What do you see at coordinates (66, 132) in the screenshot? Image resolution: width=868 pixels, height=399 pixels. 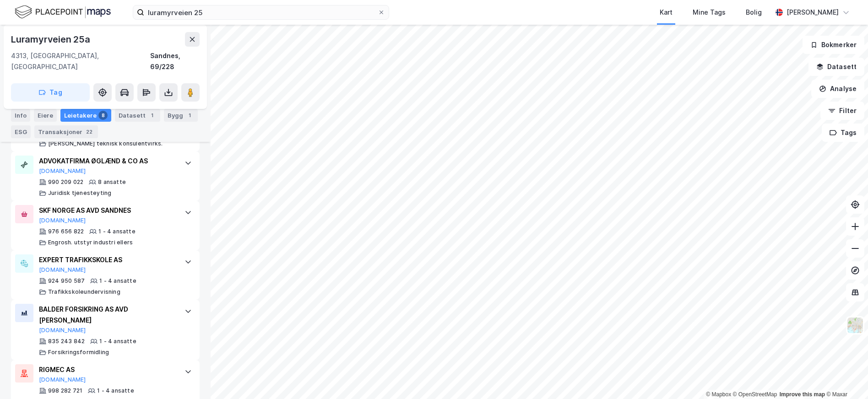 I see `div: Transaksjoner` at bounding box center [66, 132].